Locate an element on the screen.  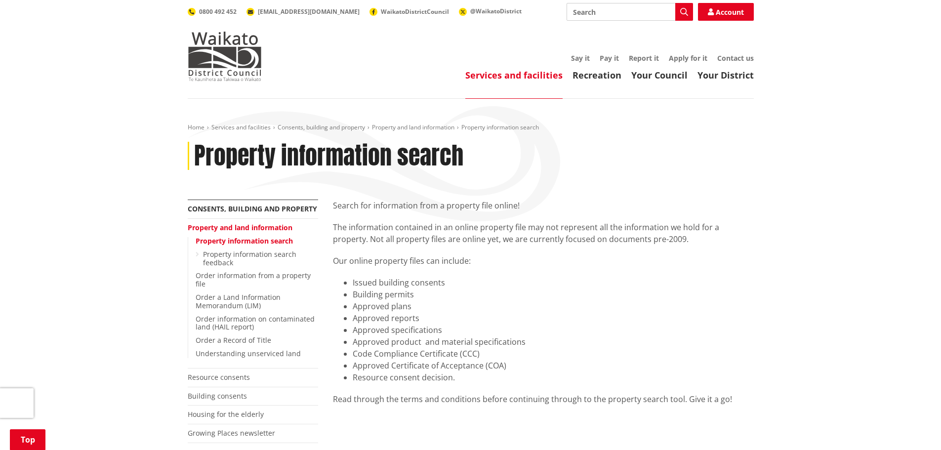
a: Say it is located at coordinates (580, 58).